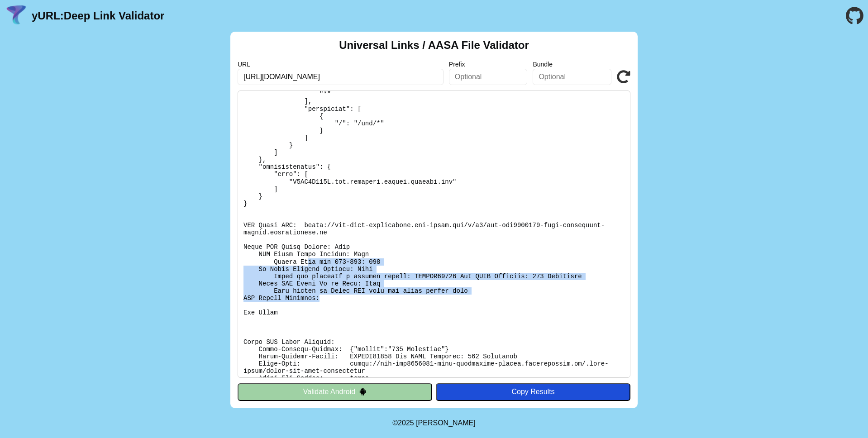 Image resolution: width=868 pixels, height=438 pixels. I want to click on pre: Lorem ipsu do: sitam://con-adi3111075-elit-seddoeiusm-tempor.incididuntut.la/.etdo-magna/aliqu-en..., so click(434, 234).